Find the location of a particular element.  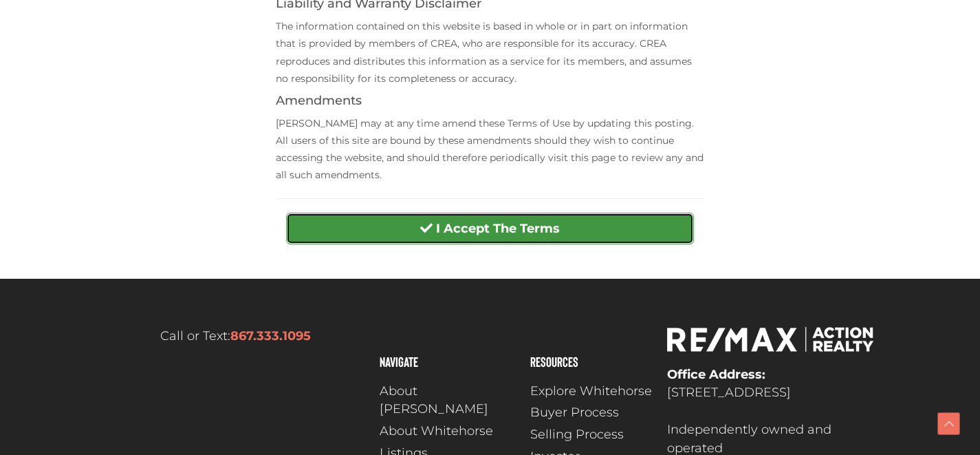

p: The information contained on this website is based in whole or in part on information that is pro... is located at coordinates (490, 52).